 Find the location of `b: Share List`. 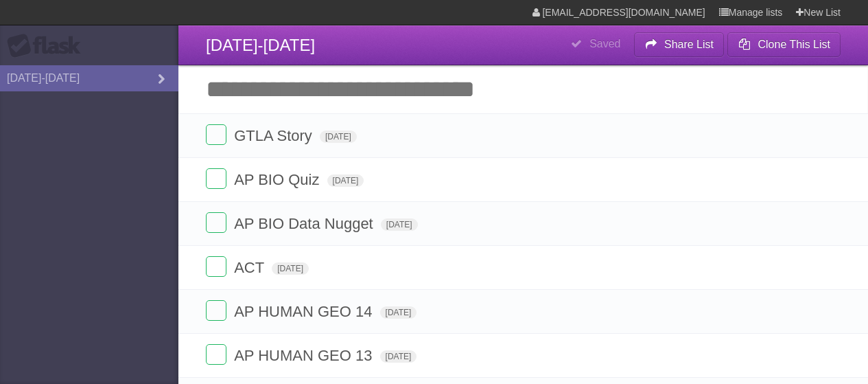

b: Share List is located at coordinates (689, 44).